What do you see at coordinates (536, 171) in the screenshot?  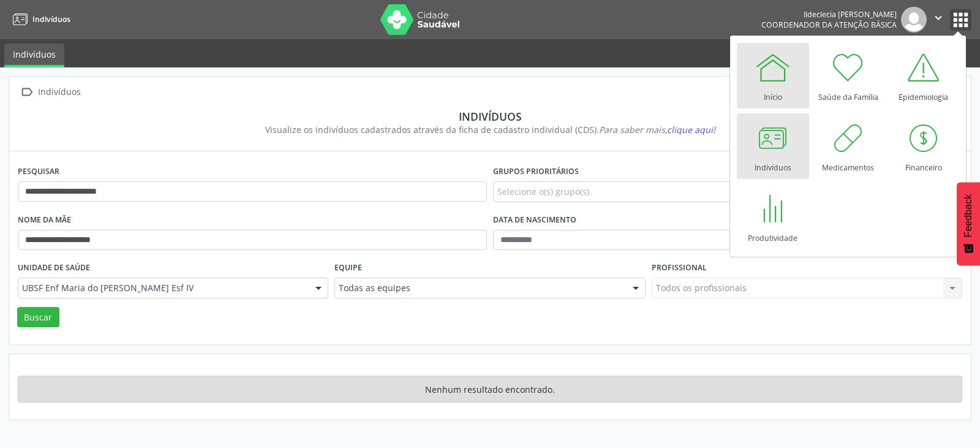 I see `label: Grupos prioritários` at bounding box center [536, 171].